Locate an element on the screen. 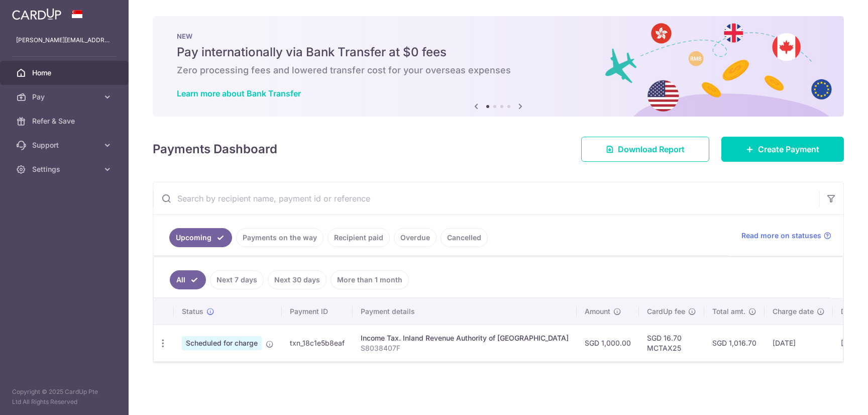 This screenshot has width=868, height=415. a: Payments on the way is located at coordinates (280, 238).